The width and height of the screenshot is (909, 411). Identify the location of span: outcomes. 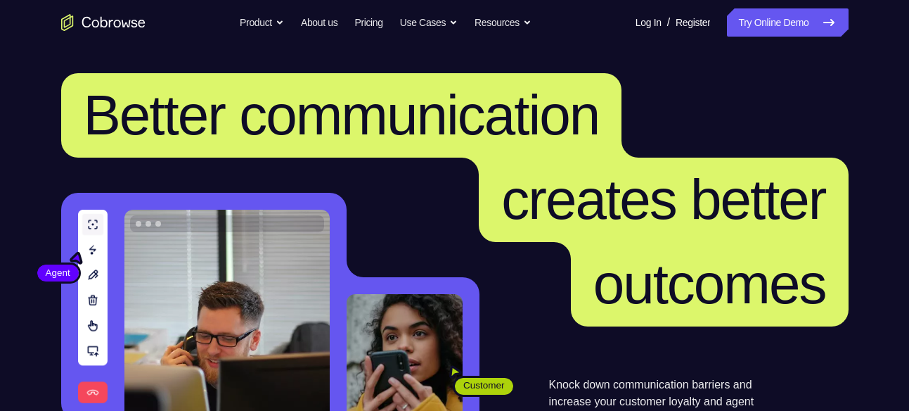
(709, 283).